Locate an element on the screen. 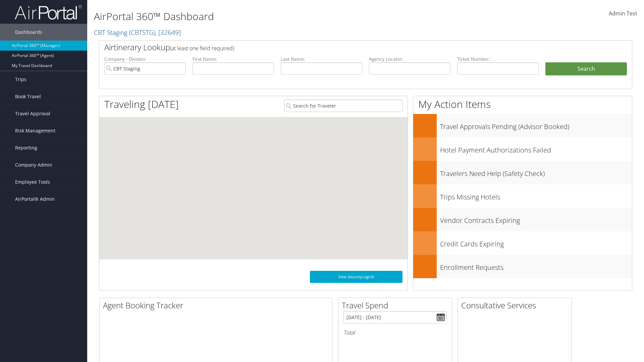 This screenshot has width=644, height=362. h2: Airtinerary Lookup is located at coordinates (343, 47).